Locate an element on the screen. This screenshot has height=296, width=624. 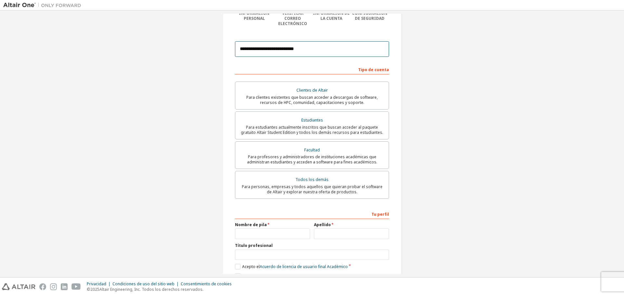
font: Para personas, empresas y todos aquellos que quieran probar el software de Altair y explorar nues... is located at coordinates (312, 189).